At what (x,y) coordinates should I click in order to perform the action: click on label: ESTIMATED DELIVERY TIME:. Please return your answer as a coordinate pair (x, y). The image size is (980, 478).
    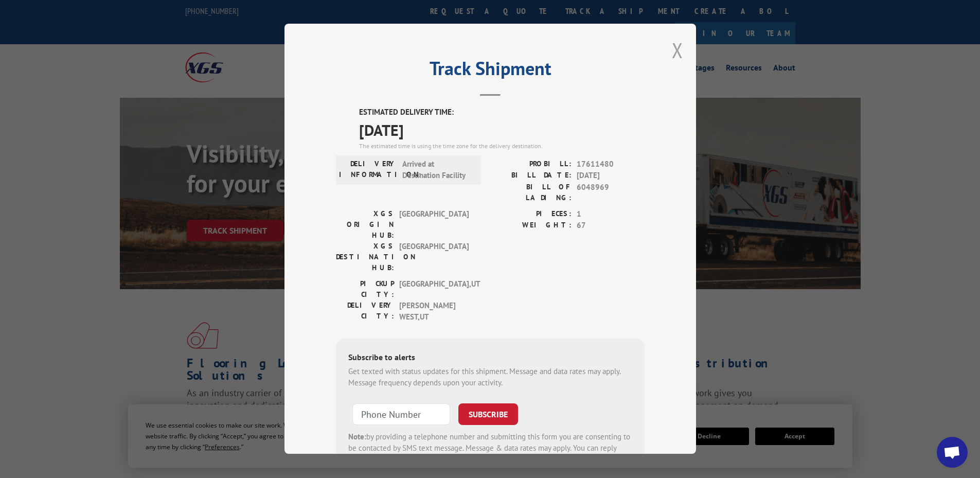
    Looking at the image, I should click on (502, 112).